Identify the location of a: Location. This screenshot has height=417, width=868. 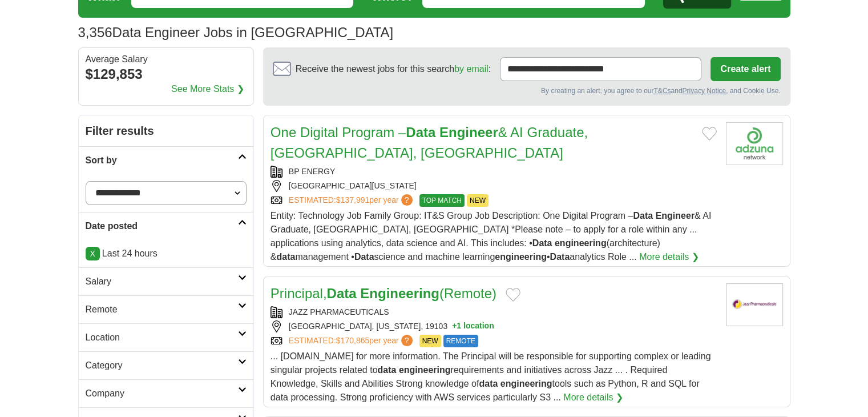
(166, 337).